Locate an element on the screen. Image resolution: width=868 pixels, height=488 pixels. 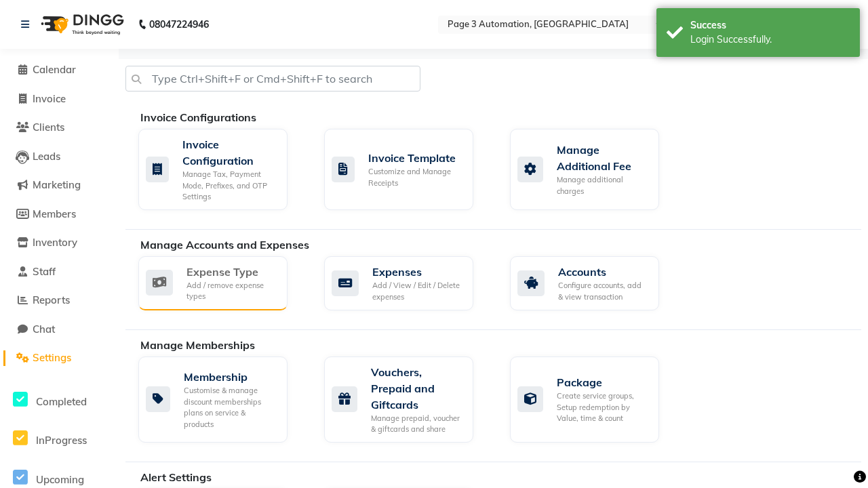
div: Manage Tax, Payment Mode, Prefixes, and OTP Settings is located at coordinates (229, 186).